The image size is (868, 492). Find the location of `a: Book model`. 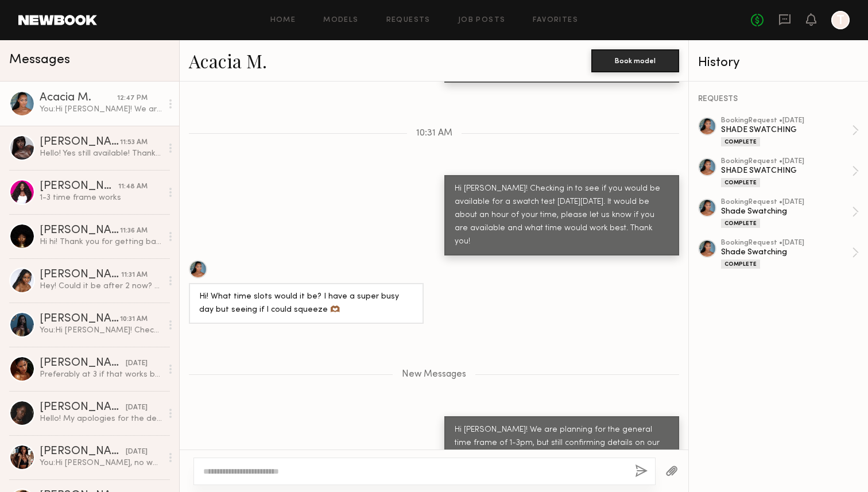

a: Book model is located at coordinates (635, 60).